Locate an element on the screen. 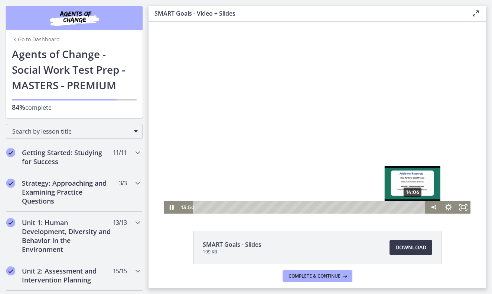  h3: SMART Goals - Video + Slides is located at coordinates (307, 13).